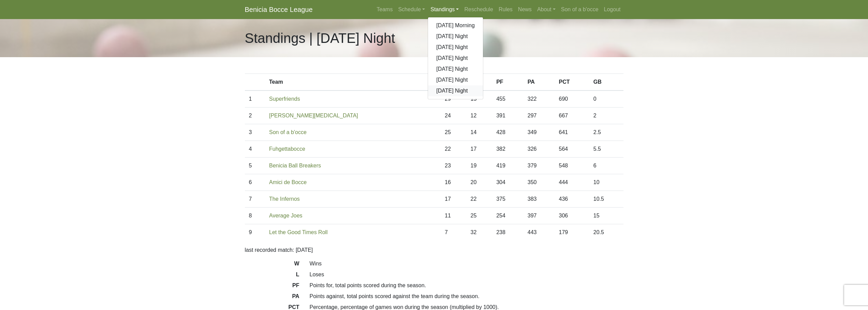 This screenshot has height=310, width=868. Describe the element at coordinates (539, 149) in the screenshot. I see `td: 326` at that location.